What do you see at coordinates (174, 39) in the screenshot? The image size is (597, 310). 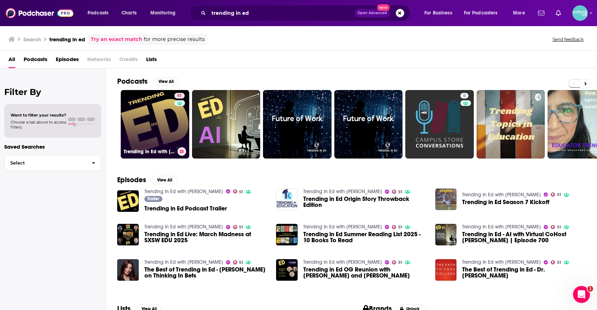 I see `span: for more precise results` at bounding box center [174, 39].